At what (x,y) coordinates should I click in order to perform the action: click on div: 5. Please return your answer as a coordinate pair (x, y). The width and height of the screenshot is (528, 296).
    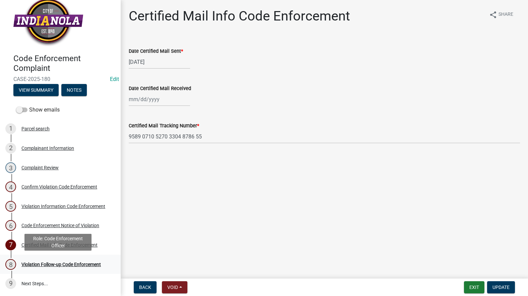
    Looking at the image, I should click on (11, 206).